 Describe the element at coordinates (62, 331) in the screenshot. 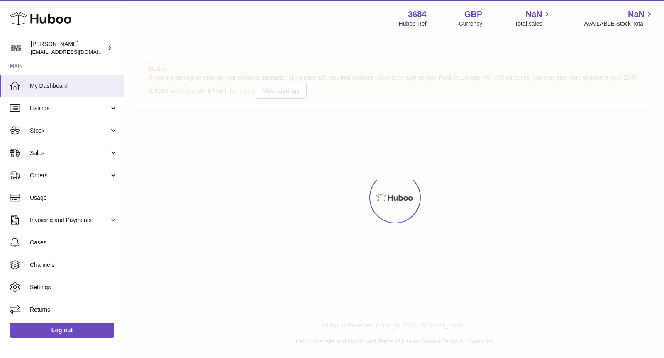

I see `a: Log out` at that location.